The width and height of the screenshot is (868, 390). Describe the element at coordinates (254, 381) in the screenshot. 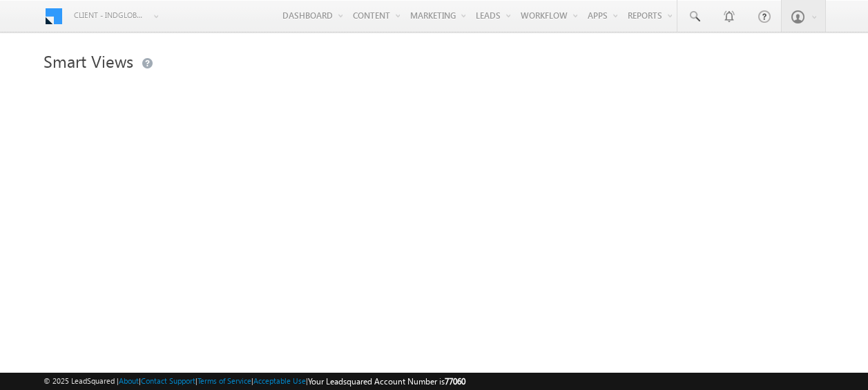

I see `span: © 2025 LeadSquared | | | | |` at that location.